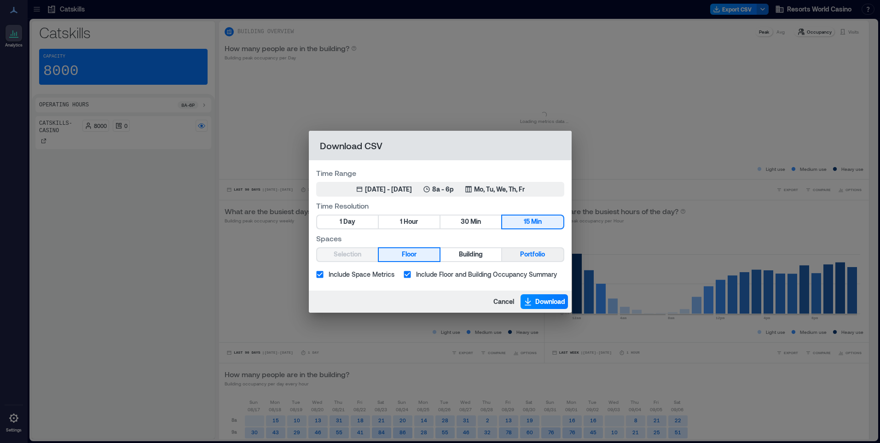  What do you see at coordinates (471, 254) in the screenshot?
I see `span: Building` at bounding box center [471, 254].